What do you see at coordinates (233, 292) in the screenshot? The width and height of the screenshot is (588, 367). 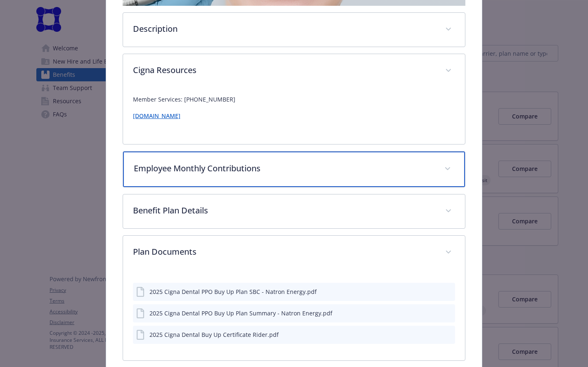 I see `div: 2025 Cigna Dental PPO Buy Up Plan SBC - Natron Energy.pdf` at bounding box center [233, 292].